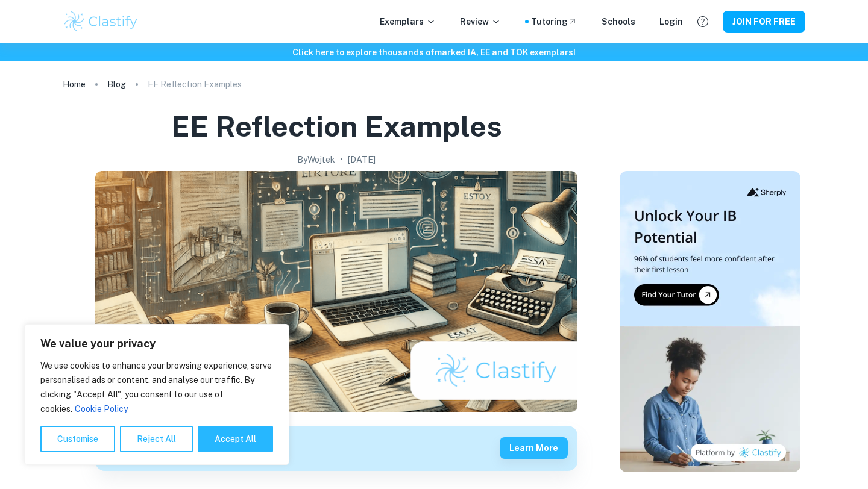 Image resolution: width=868 pixels, height=489 pixels. What do you see at coordinates (101, 21) in the screenshot?
I see `a: Clastify logo` at bounding box center [101, 21].